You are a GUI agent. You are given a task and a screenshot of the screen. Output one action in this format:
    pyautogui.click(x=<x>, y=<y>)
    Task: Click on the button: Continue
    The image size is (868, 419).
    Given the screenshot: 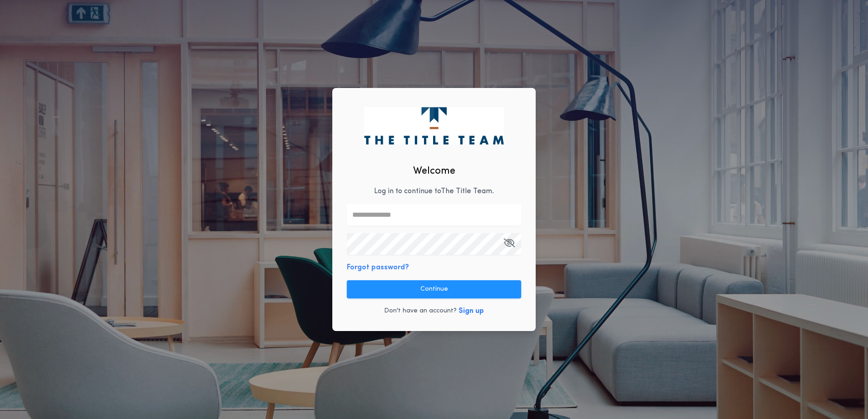 What is the action you would take?
    pyautogui.click(x=434, y=290)
    